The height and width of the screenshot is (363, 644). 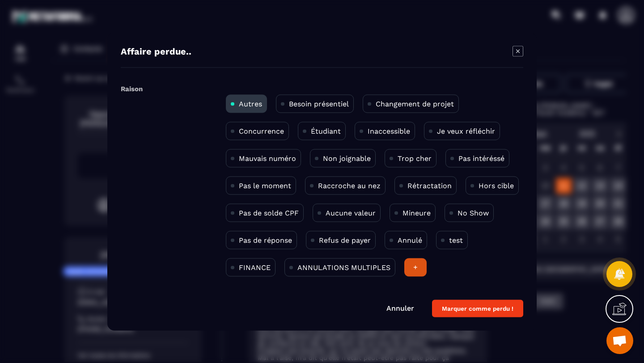 I want to click on p: Rétractation, so click(x=429, y=185).